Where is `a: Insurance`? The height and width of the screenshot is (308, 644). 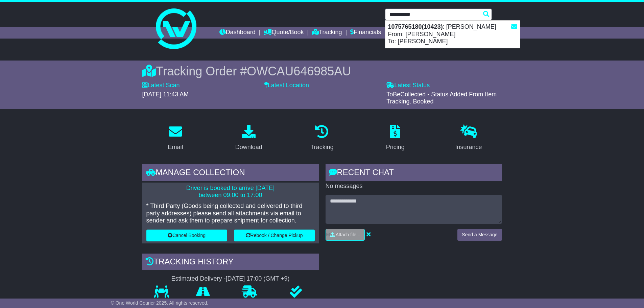 a: Insurance is located at coordinates (469, 139).